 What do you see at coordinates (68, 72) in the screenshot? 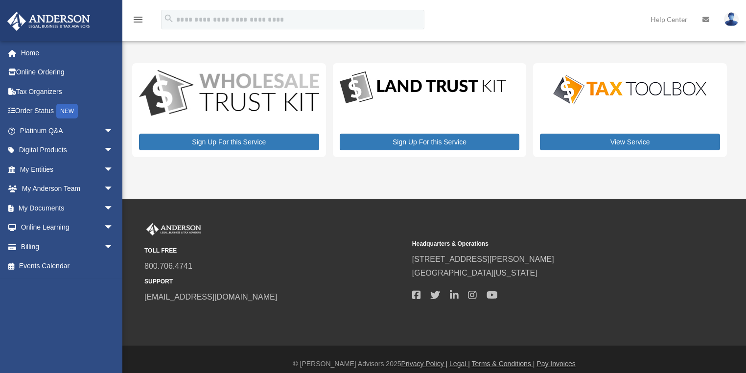
I see `a: Online Ordering` at bounding box center [68, 72].